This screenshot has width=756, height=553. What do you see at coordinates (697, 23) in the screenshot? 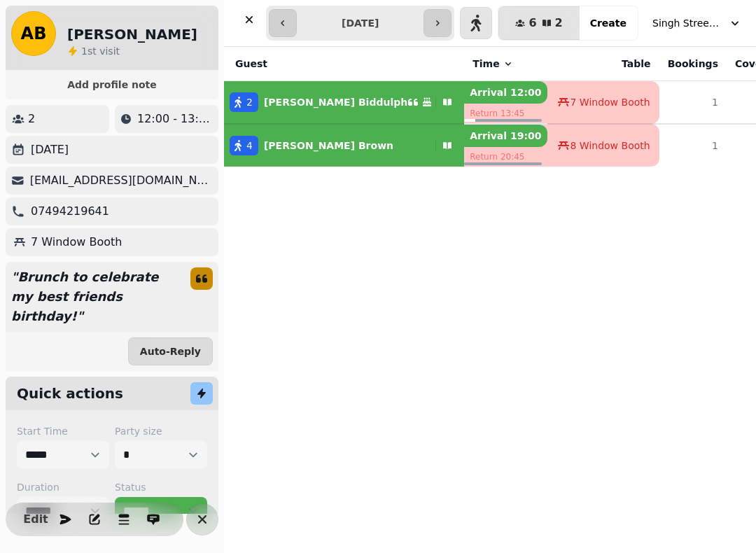
I see `button: Singh Street Bruntsfield` at bounding box center [697, 23].